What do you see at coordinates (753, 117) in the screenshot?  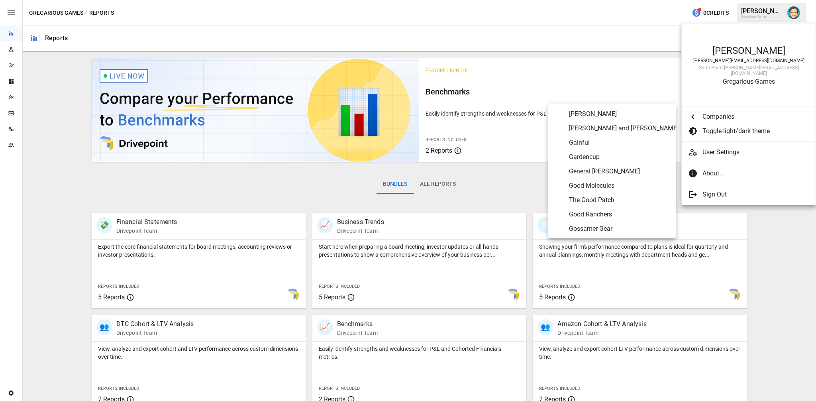 I see `span: Companies` at bounding box center [753, 117].